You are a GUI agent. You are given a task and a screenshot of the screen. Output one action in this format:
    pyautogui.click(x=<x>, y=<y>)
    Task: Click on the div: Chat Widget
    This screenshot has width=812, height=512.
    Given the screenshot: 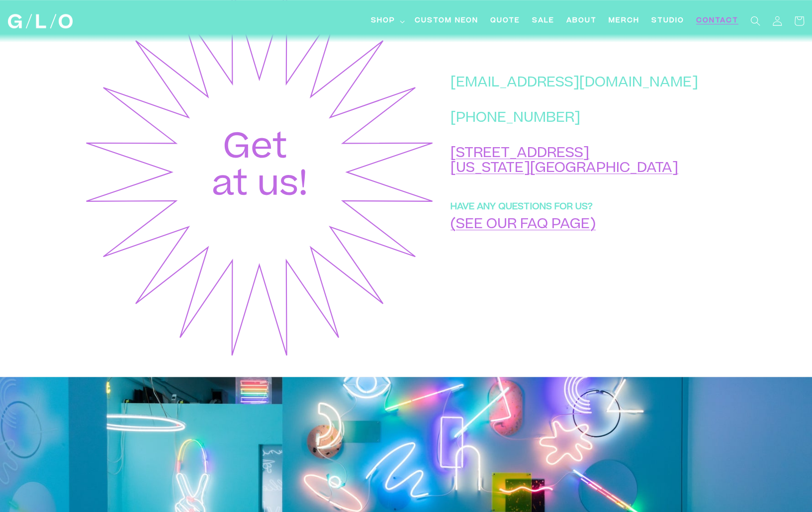 What is the action you would take?
    pyautogui.click(x=722, y=442)
    